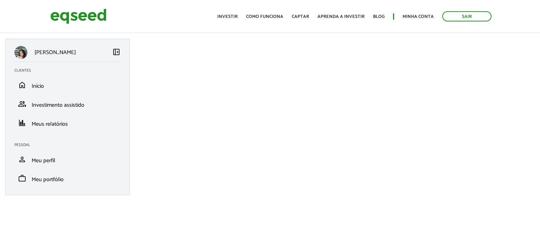 The image size is (540, 244). I want to click on li: Meu perfil, so click(68, 160).